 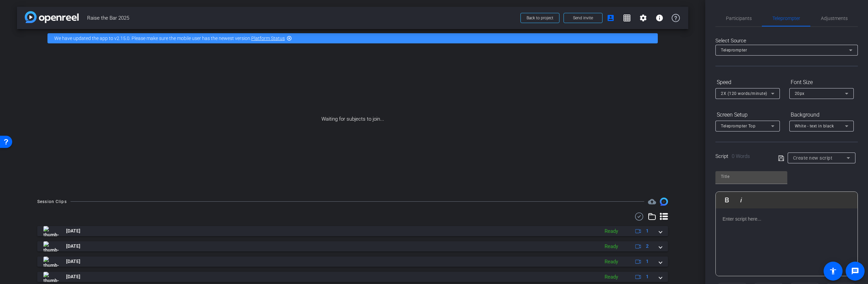 What do you see at coordinates (302, 18) in the screenshot?
I see `span: Raise the Bar 2025` at bounding box center [302, 18].